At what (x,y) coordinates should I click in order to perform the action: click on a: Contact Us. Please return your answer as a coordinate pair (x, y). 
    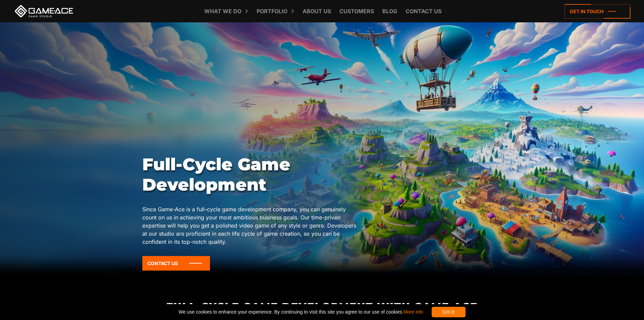
    Looking at the image, I should click on (176, 263).